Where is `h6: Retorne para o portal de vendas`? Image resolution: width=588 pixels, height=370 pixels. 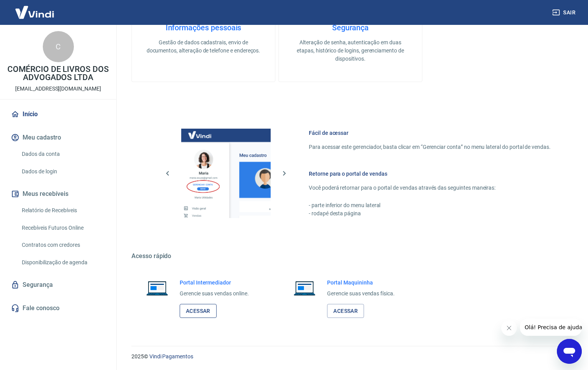 h6: Retorne para o portal de vendas is located at coordinates (430, 174).